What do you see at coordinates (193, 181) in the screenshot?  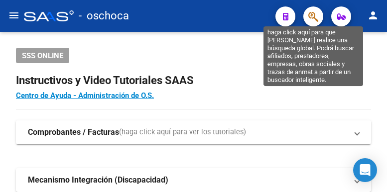 I see `mat-expansion-panel-header: Mecanismo Integración (Discapacidad)` at bounding box center [193, 181].